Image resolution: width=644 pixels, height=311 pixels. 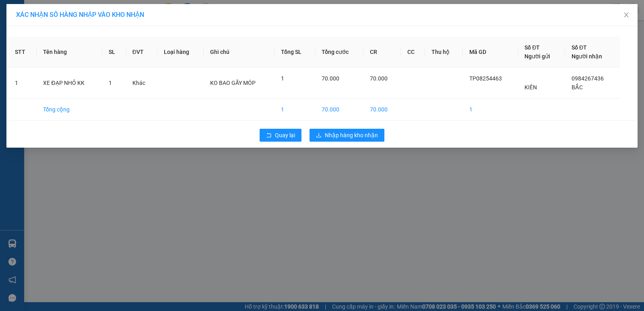 I want to click on span: XÁC NHẬN SỐ HÀNG NHẬP VÀO KHO NHẬN, so click(x=80, y=15).